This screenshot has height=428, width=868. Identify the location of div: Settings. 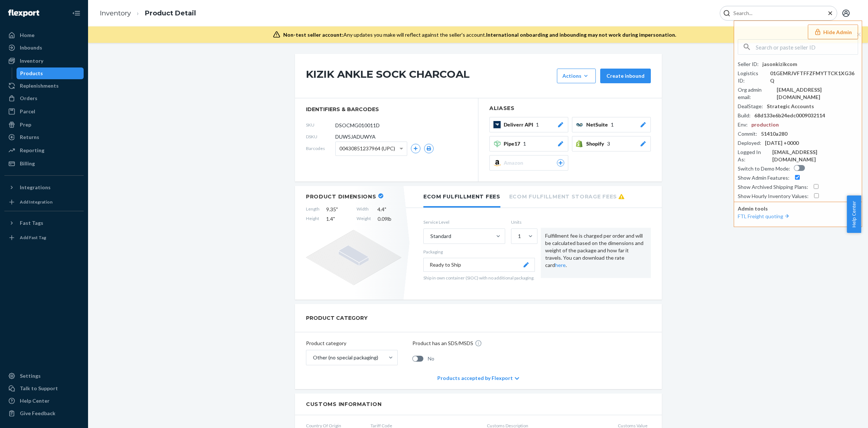
(30, 376).